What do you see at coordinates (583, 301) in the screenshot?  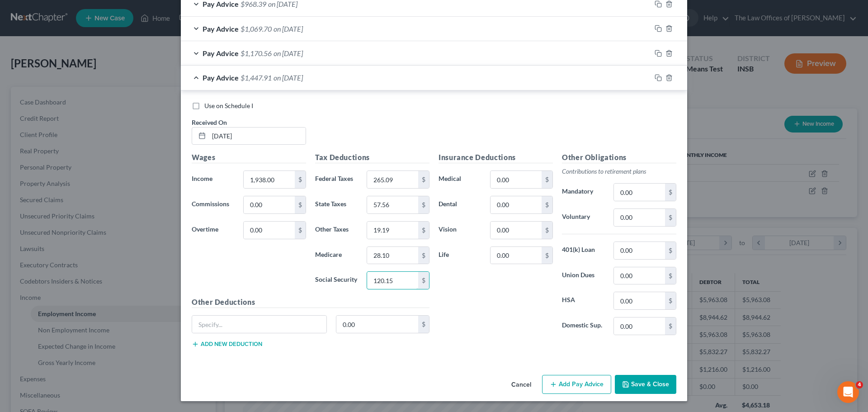 I see `label: HSA` at bounding box center [583, 301].